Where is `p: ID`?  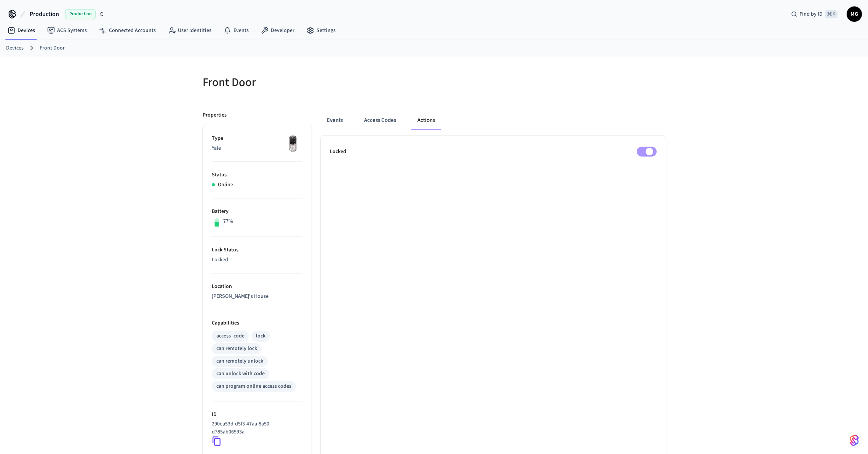
p: ID is located at coordinates (257, 414).